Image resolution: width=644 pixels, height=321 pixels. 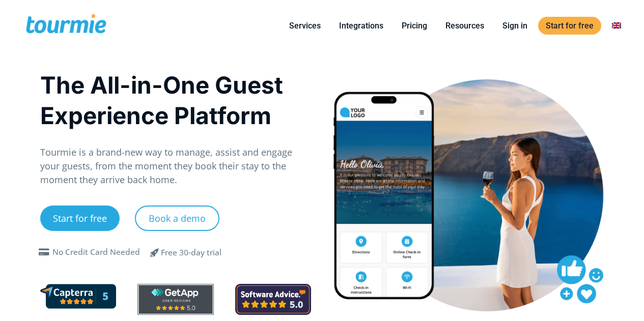 What do you see at coordinates (414, 26) in the screenshot?
I see `a: Pricing` at bounding box center [414, 26].